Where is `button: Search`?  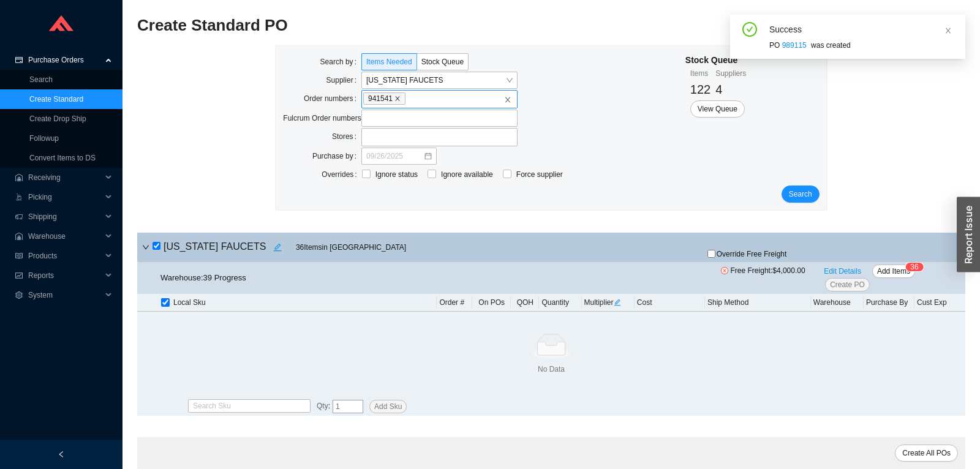 button: Search is located at coordinates (800, 194).